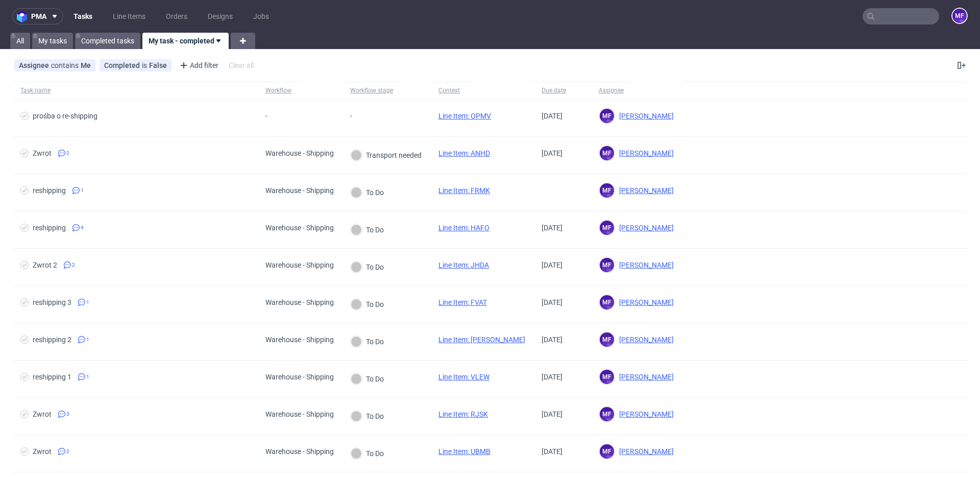 This screenshot has width=980, height=477. I want to click on a: All, so click(20, 41).